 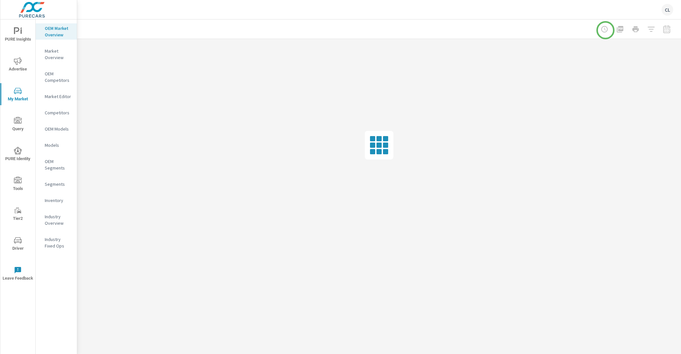 What do you see at coordinates (58, 200) in the screenshot?
I see `p: Inventory` at bounding box center [58, 200].